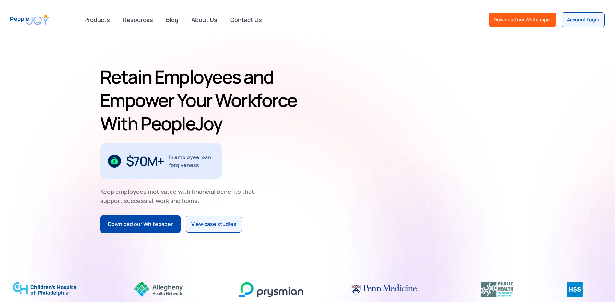  What do you see at coordinates (246, 20) in the screenshot?
I see `a: Contact Us` at bounding box center [246, 20].